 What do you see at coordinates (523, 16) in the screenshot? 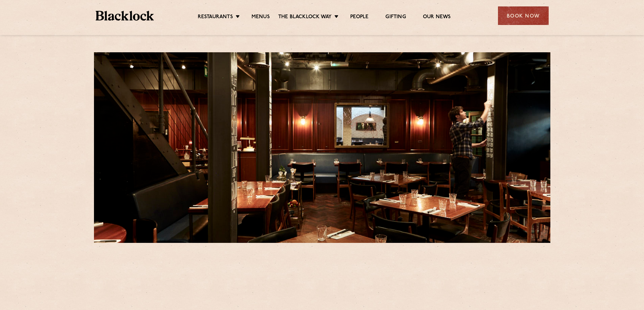
I see `div: Book Now` at bounding box center [523, 16].